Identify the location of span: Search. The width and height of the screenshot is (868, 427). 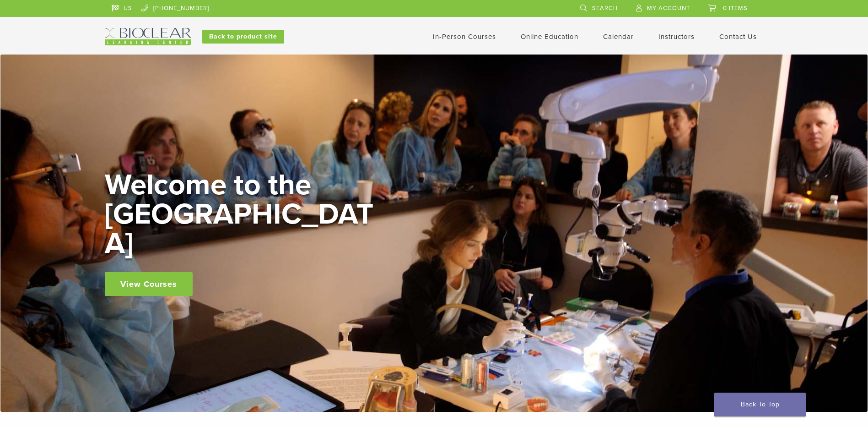
(605, 8).